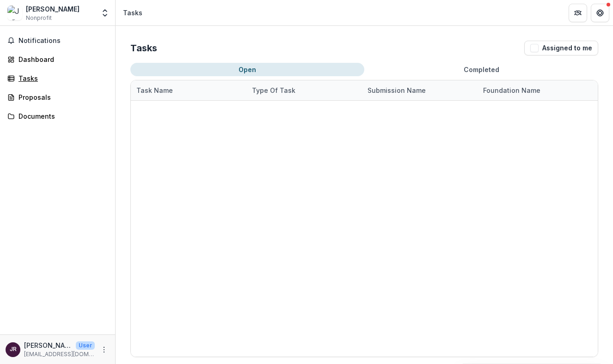 The image size is (613, 364). Describe the element at coordinates (561, 48) in the screenshot. I see `button: Assigned to me` at that location.